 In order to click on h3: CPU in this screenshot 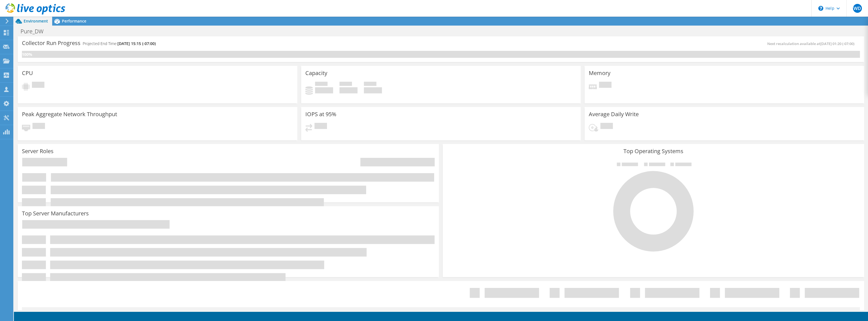, I will do `click(28, 73)`.